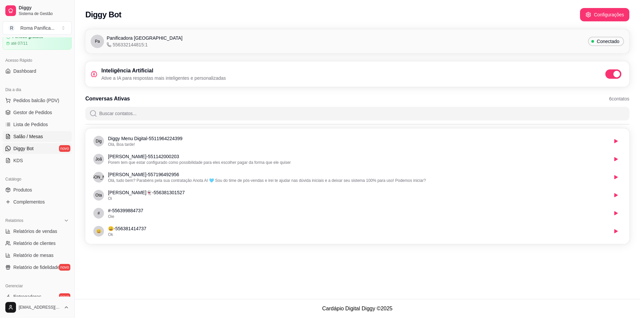 The height and width of the screenshot is (318, 640). What do you see at coordinates (110, 198) in the screenshot?
I see `span: Oi` at bounding box center [110, 198].